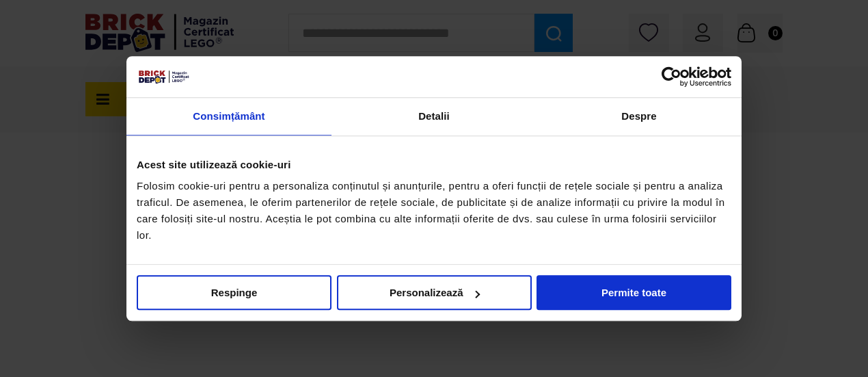  Describe the element at coordinates (434, 165) in the screenshot. I see `div: Acest site utilizează cookie-uri` at that location.